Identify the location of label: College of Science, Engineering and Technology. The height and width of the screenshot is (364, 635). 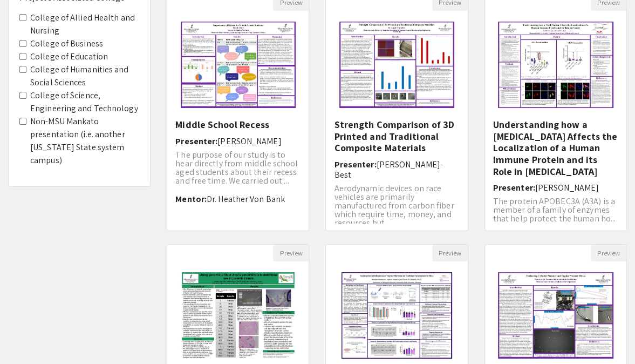
(85, 102).